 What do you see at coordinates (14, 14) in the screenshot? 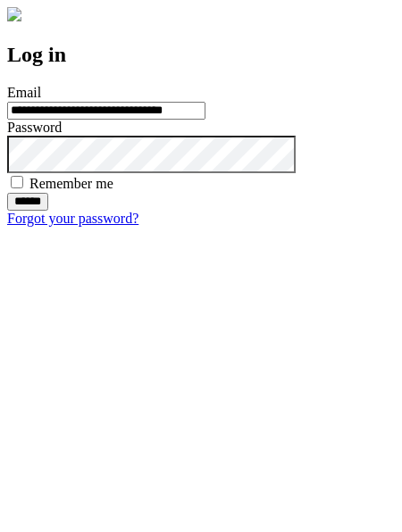
I see `img: logo-4e3dc11c47720685a147b03b5a06dd966a58ff35d612b21f08c02c0306f2b779.png` at bounding box center [14, 14].